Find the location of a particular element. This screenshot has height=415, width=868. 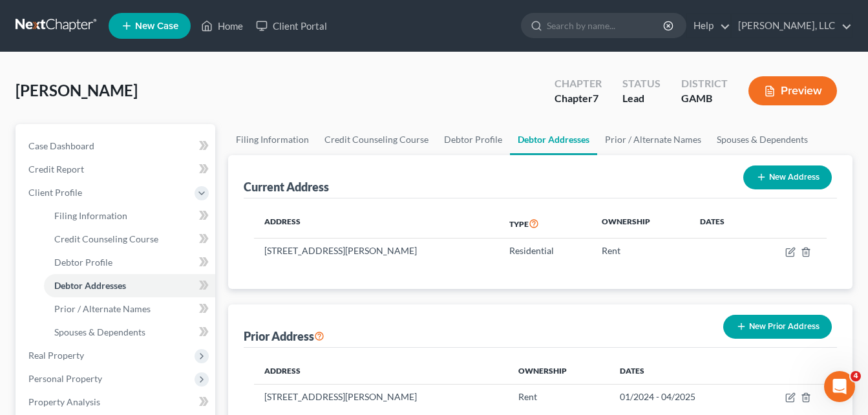

div: GAMB is located at coordinates (704, 98).